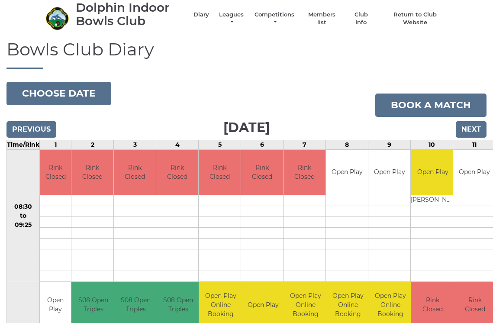  I want to click on input: Next, so click(471, 130).